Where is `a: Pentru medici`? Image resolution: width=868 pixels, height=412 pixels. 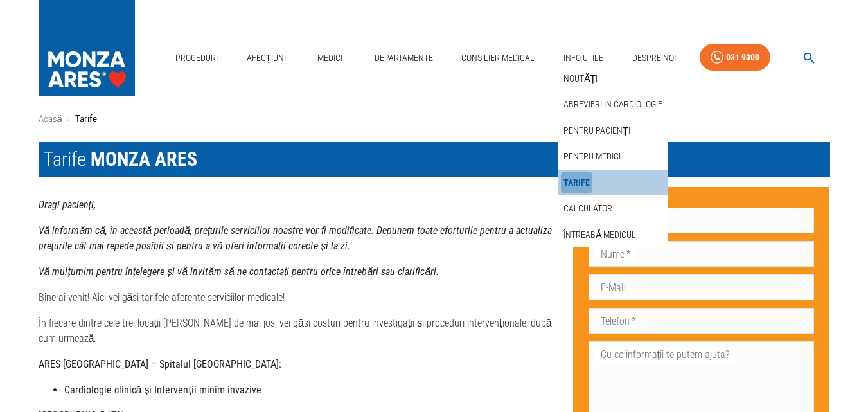 a: Pentru medici is located at coordinates (592, 157).